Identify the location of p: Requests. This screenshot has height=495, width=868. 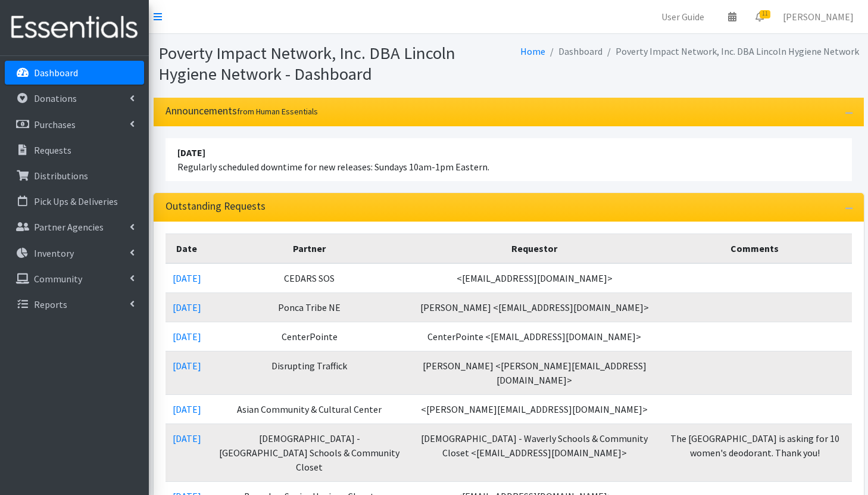
(52, 150).